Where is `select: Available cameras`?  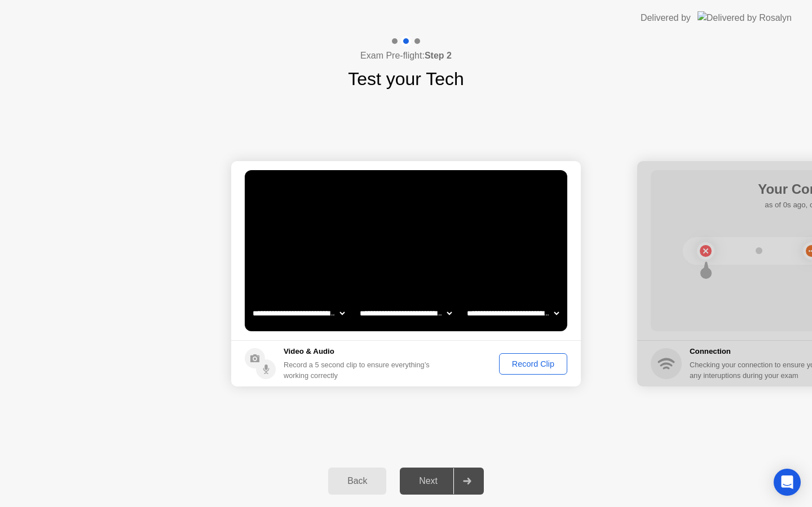
select: Available cameras is located at coordinates (299, 313).